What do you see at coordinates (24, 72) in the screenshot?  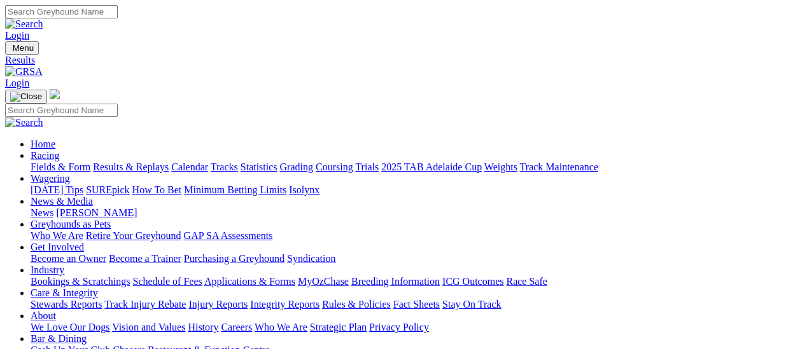 I see `img: GRSA` at bounding box center [24, 72].